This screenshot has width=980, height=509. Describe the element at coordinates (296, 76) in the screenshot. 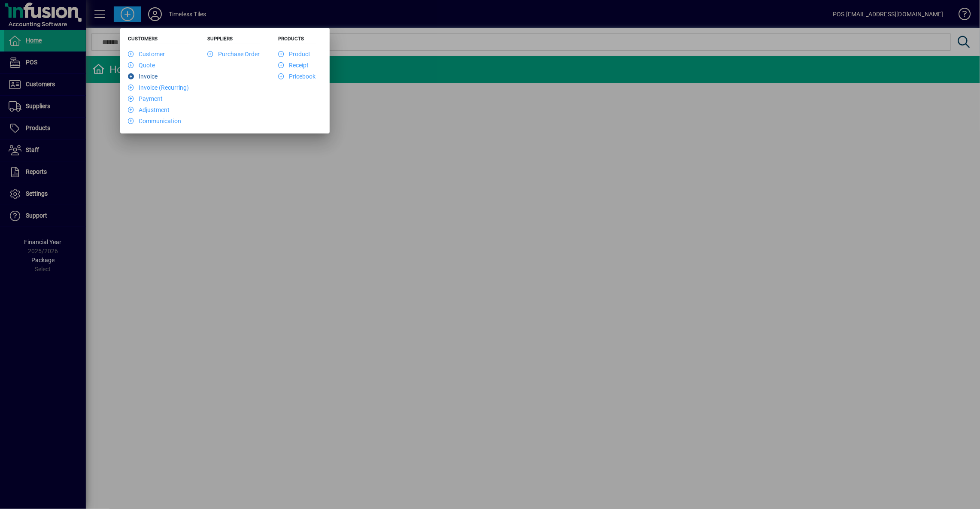

I see `a: Pricebook` at that location.